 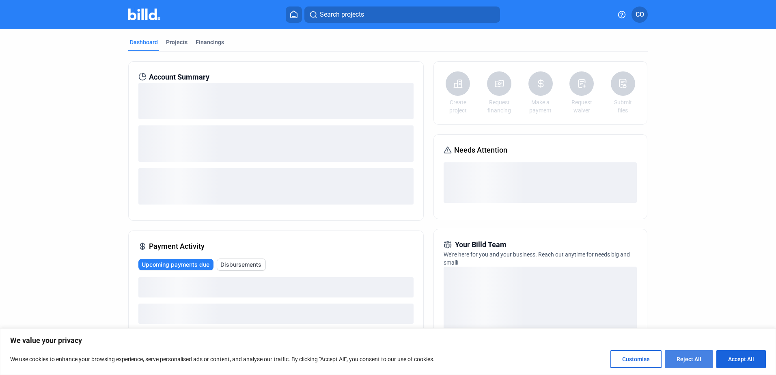 What do you see at coordinates (241, 265) in the screenshot?
I see `span: Disbursements` at bounding box center [241, 265].